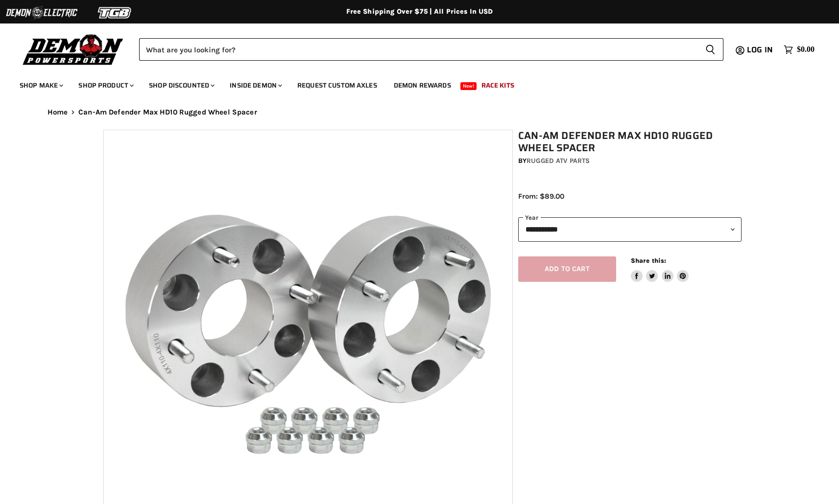  Describe the element at coordinates (255, 85) in the screenshot. I see `a: Inside Demon` at that location.